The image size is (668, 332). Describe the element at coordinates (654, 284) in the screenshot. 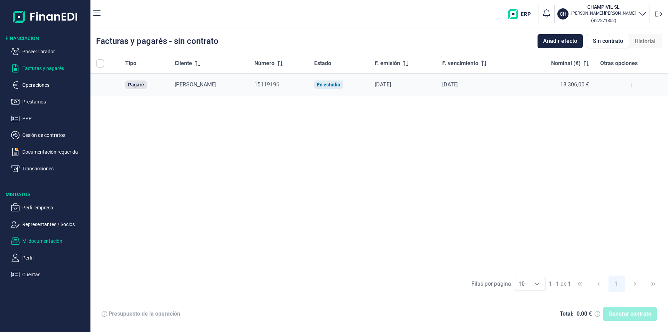

I see `button: Last Page` at that location.